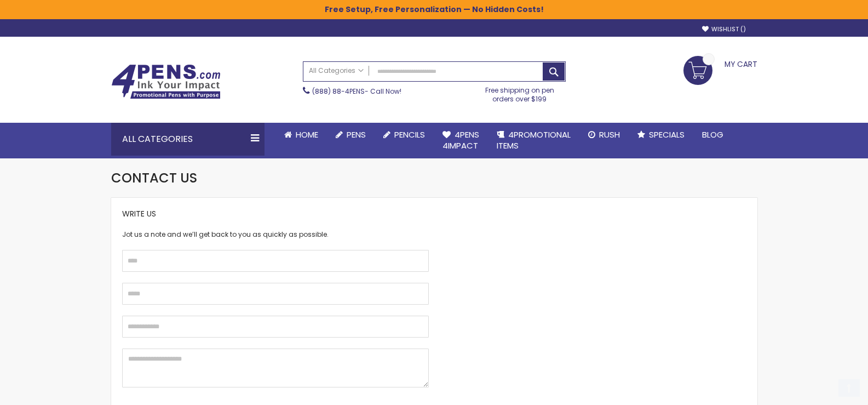 The width and height of the screenshot is (868, 405). What do you see at coordinates (350, 135) in the screenshot?
I see `a: Pens` at bounding box center [350, 135].